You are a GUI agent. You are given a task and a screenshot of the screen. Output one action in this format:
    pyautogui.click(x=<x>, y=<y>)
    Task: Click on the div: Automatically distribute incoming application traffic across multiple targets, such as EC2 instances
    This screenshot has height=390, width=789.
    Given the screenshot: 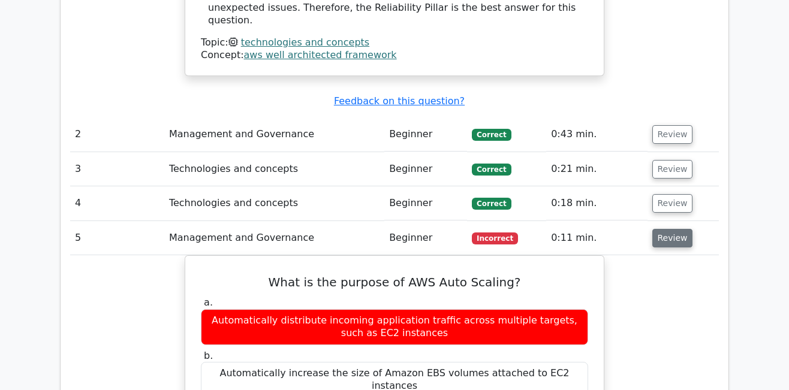 What is the action you would take?
    pyautogui.click(x=395, y=327)
    